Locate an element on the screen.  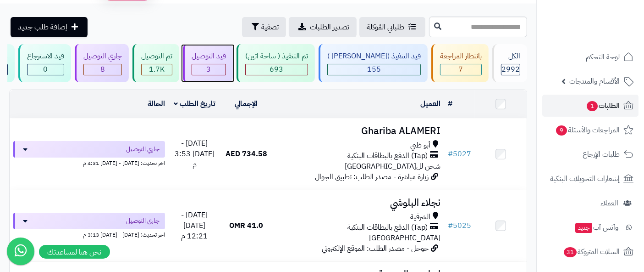
span: 3 is located at coordinates (209, 69).